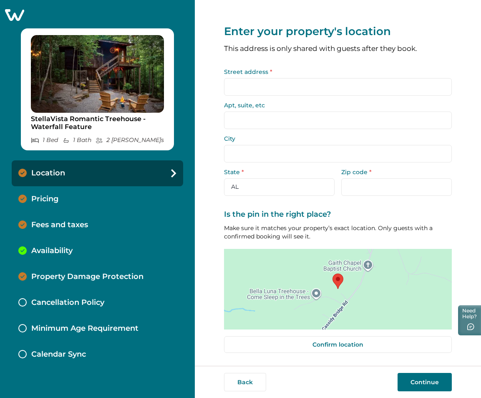 Image resolution: width=481 pixels, height=398 pixels. Describe the element at coordinates (336, 105) in the screenshot. I see `label: Apt, suite, etc` at that location.